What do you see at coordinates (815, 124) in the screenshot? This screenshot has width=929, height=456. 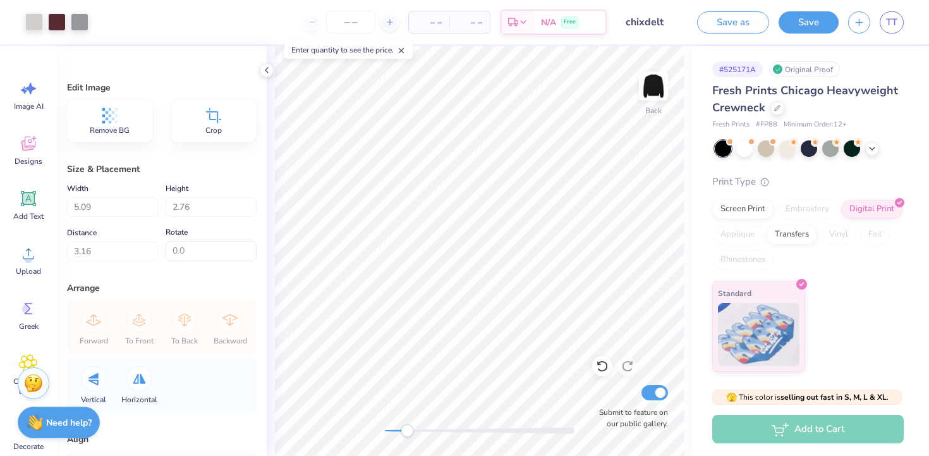 I see `span: Minimum Order: 12 +` at bounding box center [815, 124].